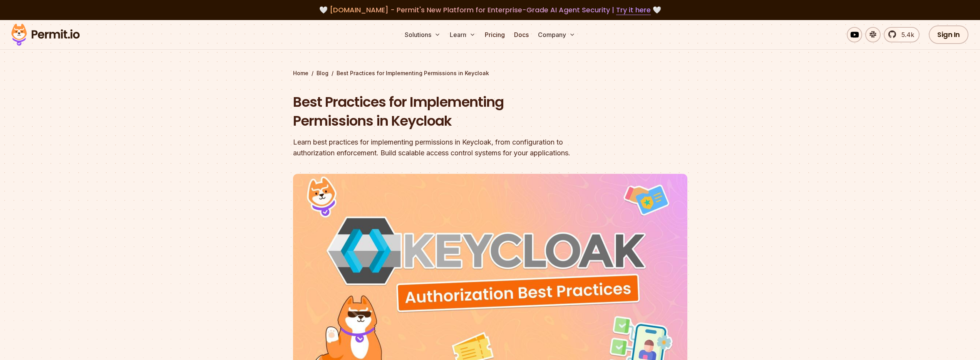 The width and height of the screenshot is (980, 360). I want to click on img: Permit logo, so click(45, 35).